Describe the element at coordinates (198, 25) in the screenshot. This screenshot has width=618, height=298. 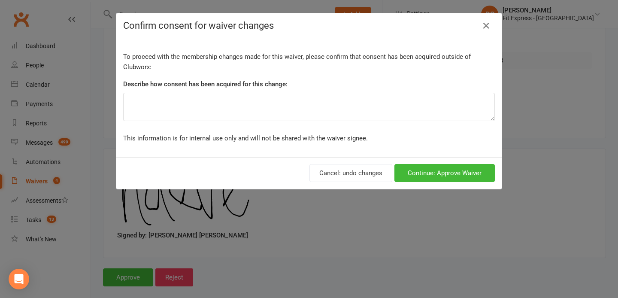
I see `span: Confirm consent for waiver changes` at that location.